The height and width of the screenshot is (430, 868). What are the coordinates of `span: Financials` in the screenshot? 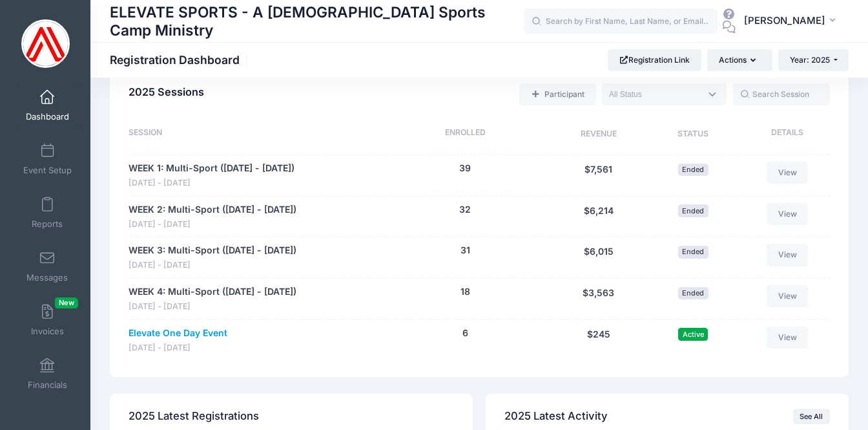 It's located at (47, 384).